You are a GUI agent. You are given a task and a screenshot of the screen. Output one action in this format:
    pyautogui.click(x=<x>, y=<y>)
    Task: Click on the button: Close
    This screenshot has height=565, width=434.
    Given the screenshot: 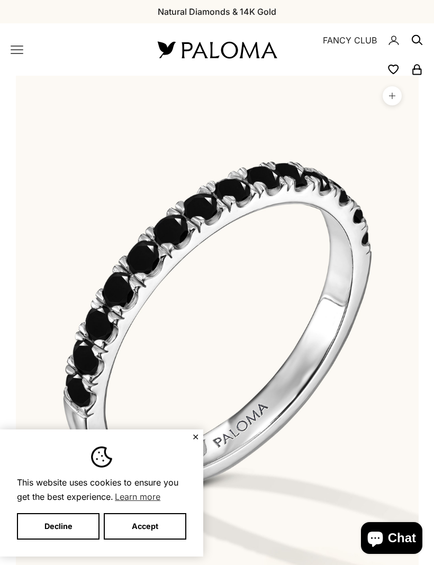 What is the action you would take?
    pyautogui.click(x=195, y=437)
    